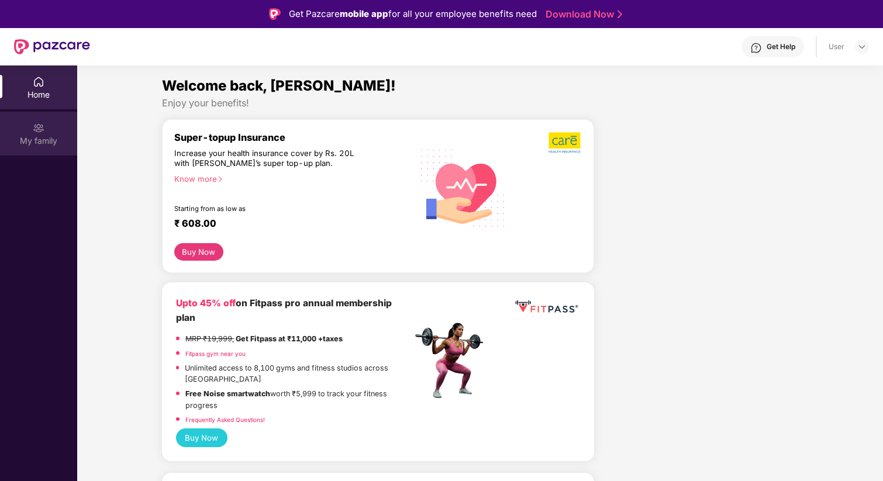 The height and width of the screenshot is (481, 883). What do you see at coordinates (546, 307) in the screenshot?
I see `img: fppp.png` at bounding box center [546, 307].